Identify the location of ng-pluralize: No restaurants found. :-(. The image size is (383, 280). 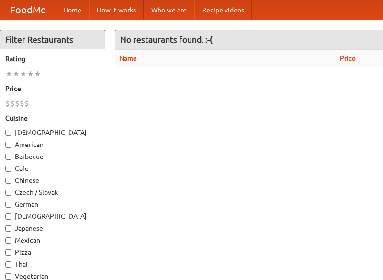
(166, 39).